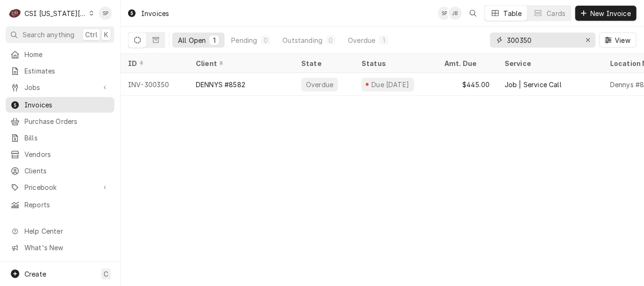  Describe the element at coordinates (67, 54) in the screenshot. I see `span: Home` at that location.